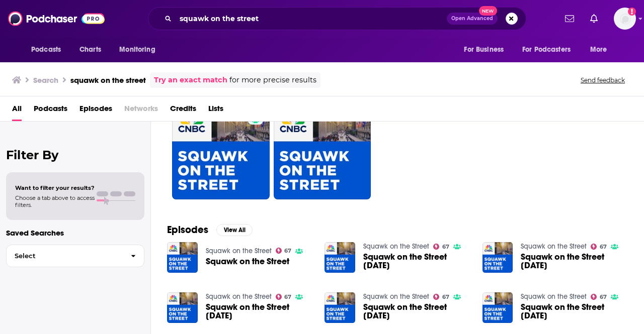 This screenshot has height=334, width=644. Describe the element at coordinates (55, 202) in the screenshot. I see `span: Choose a tab above to access filters.` at that location.